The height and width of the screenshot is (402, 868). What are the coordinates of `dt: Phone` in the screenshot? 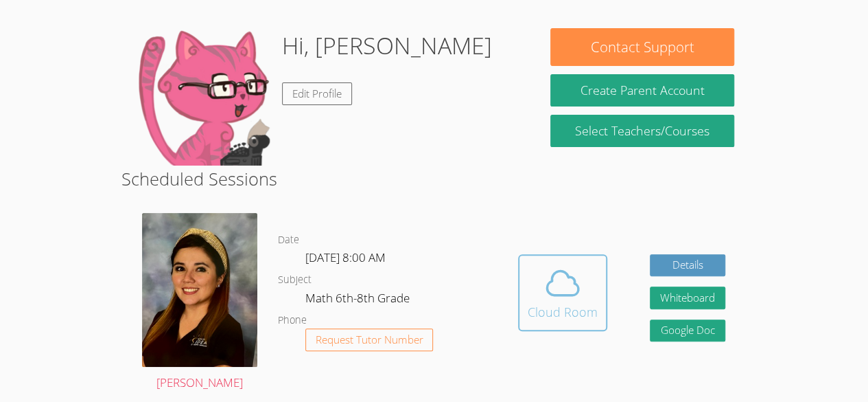 It's located at (292, 320).